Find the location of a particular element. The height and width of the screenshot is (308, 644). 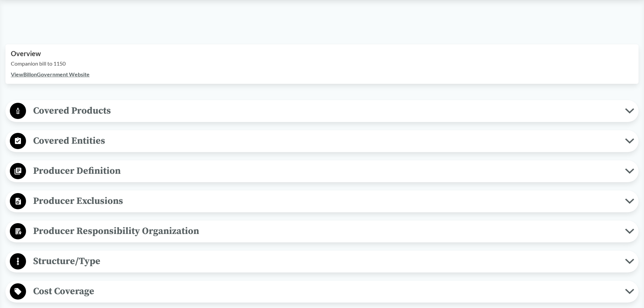

span: Producer Exclusions is located at coordinates (326, 201).